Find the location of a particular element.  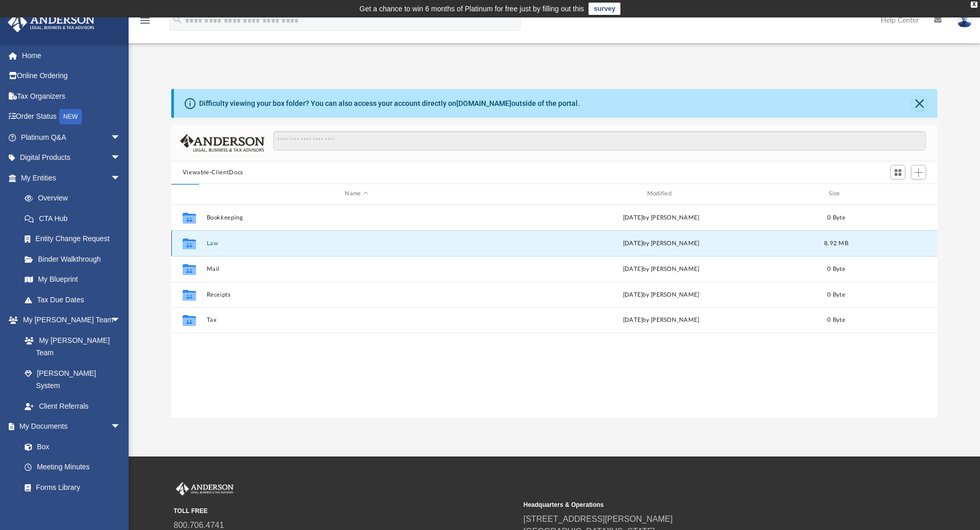

small: Headquarters & Operations is located at coordinates (694, 505).